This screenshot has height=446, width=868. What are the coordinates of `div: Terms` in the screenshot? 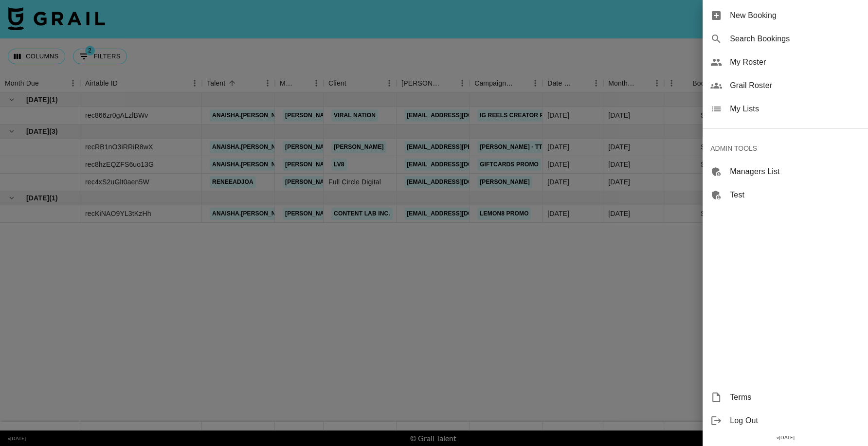 It's located at (785, 397).